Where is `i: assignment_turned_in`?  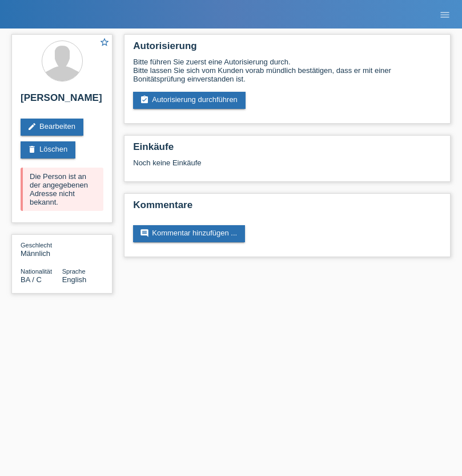
i: assignment_turned_in is located at coordinates (144, 100).